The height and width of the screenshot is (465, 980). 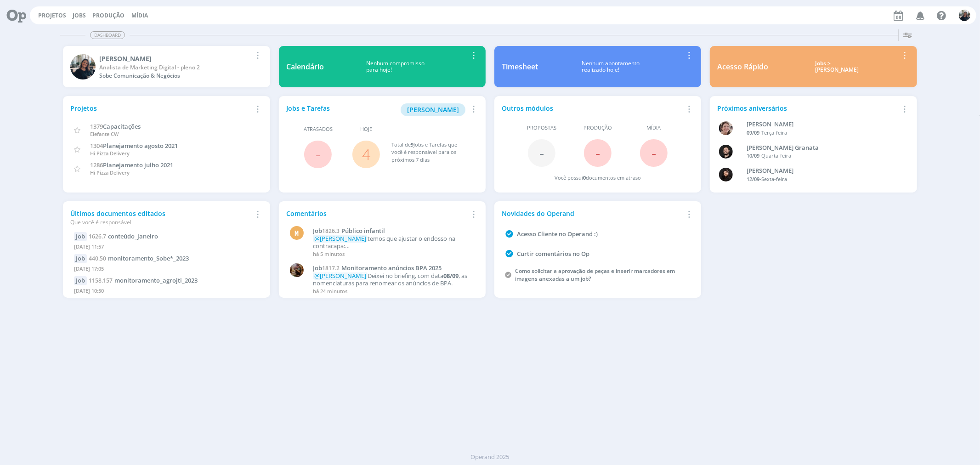 I want to click on span: 10/09, so click(x=753, y=156).